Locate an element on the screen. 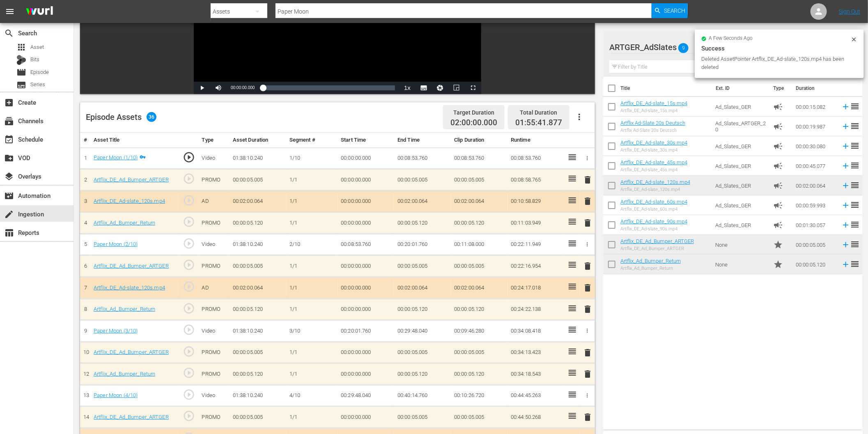 The height and width of the screenshot is (434, 868). th: Type is located at coordinates (214, 140).